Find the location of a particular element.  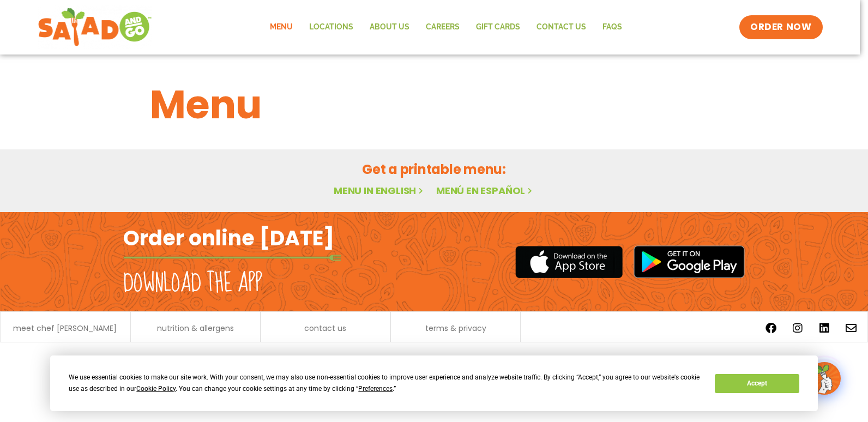

h1: Menu is located at coordinates (434, 105).